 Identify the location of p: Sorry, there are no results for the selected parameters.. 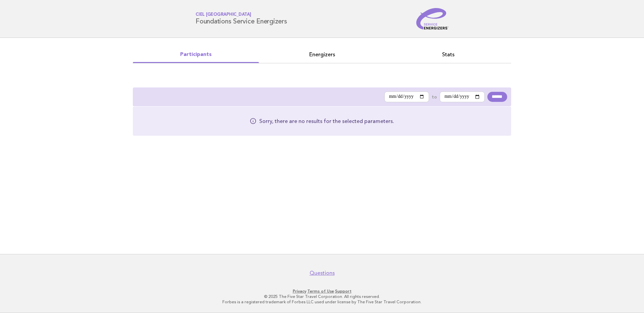
(327, 121).